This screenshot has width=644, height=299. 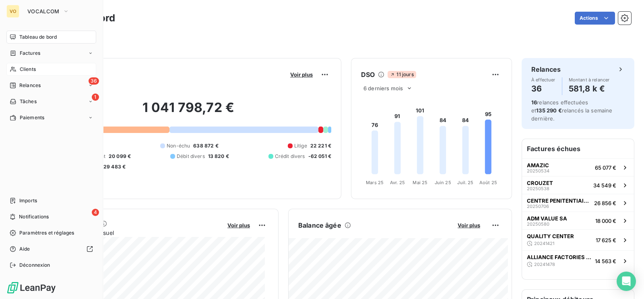 I want to click on span: 26 856 €, so click(x=605, y=203).